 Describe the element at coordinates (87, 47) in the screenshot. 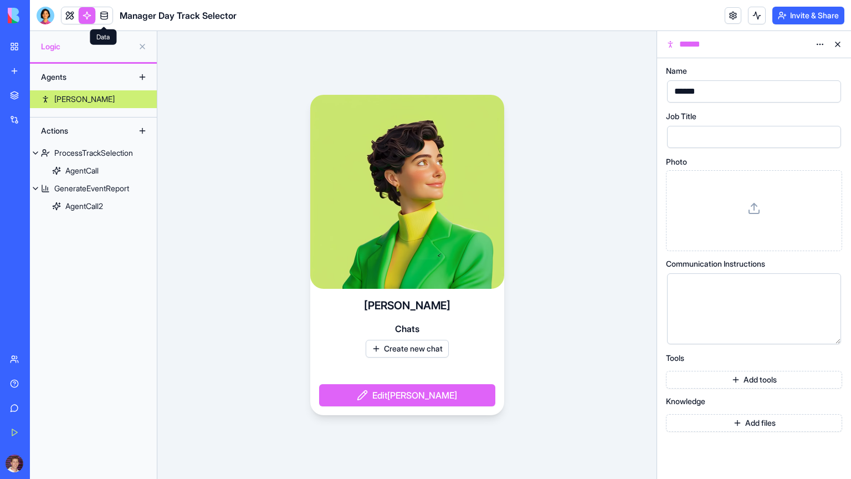

I see `span: Logic` at that location.